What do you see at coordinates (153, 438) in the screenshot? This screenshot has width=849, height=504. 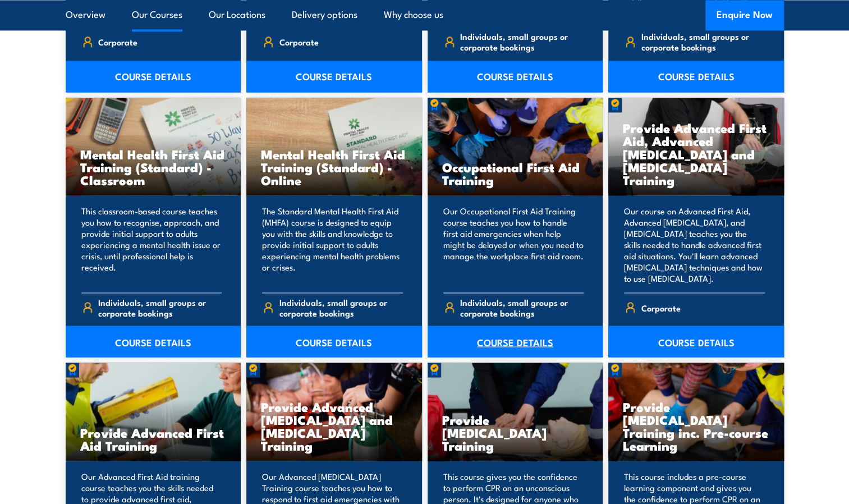 I see `h3: Provide Advanced First Aid Training` at bounding box center [153, 438].